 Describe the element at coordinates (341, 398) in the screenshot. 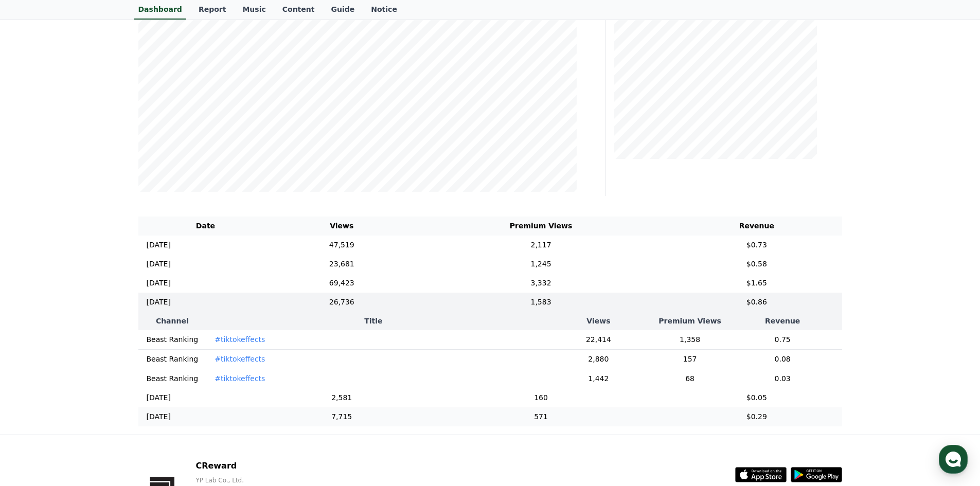

I see `td: 2,581` at that location.